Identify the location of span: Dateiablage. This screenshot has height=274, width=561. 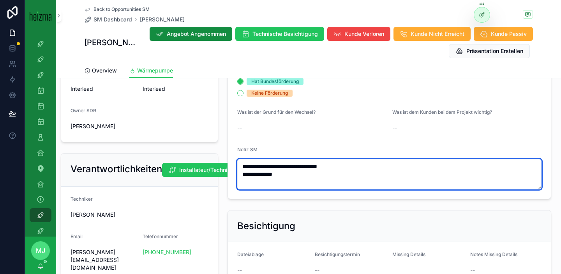
(250, 254).